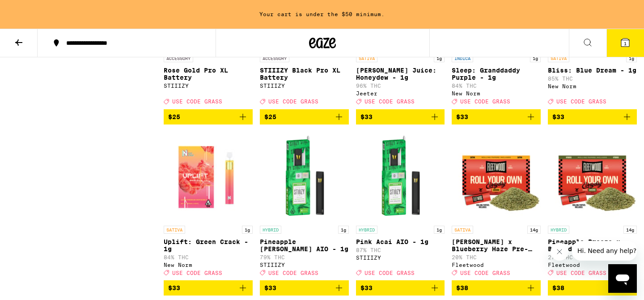  Describe the element at coordinates (400, 93) in the screenshot. I see `div: Jeeter` at that location.